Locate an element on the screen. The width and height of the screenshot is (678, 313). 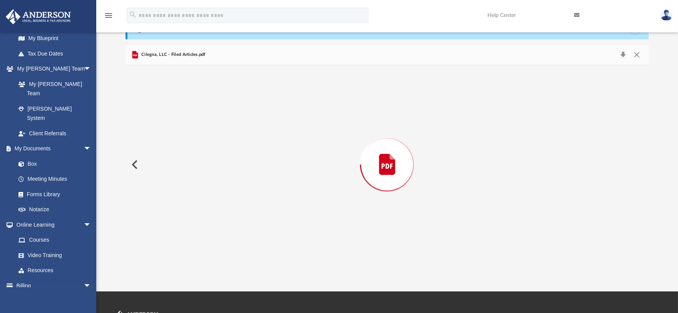
a: Meeting Minutes is located at coordinates (55, 179).